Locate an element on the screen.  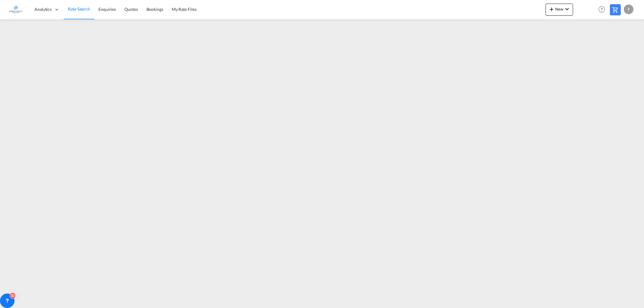
span: Analytics is located at coordinates (43, 9).